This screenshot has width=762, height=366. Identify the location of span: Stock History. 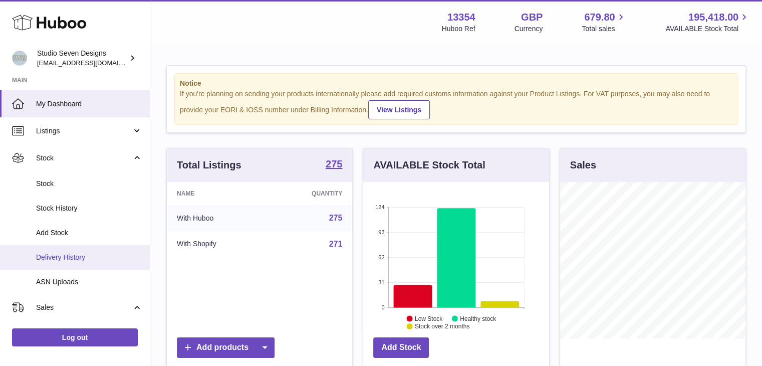
(89, 208).